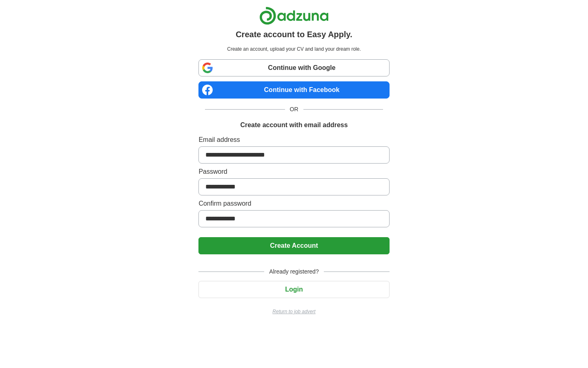 This screenshot has width=588, height=368. What do you see at coordinates (294, 311) in the screenshot?
I see `a: Return to job advert` at bounding box center [294, 311].